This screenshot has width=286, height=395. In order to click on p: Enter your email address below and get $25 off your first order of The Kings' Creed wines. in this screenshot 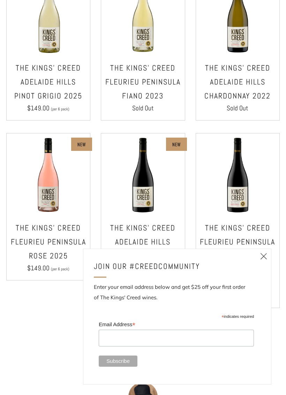, I will do `click(177, 292)`.